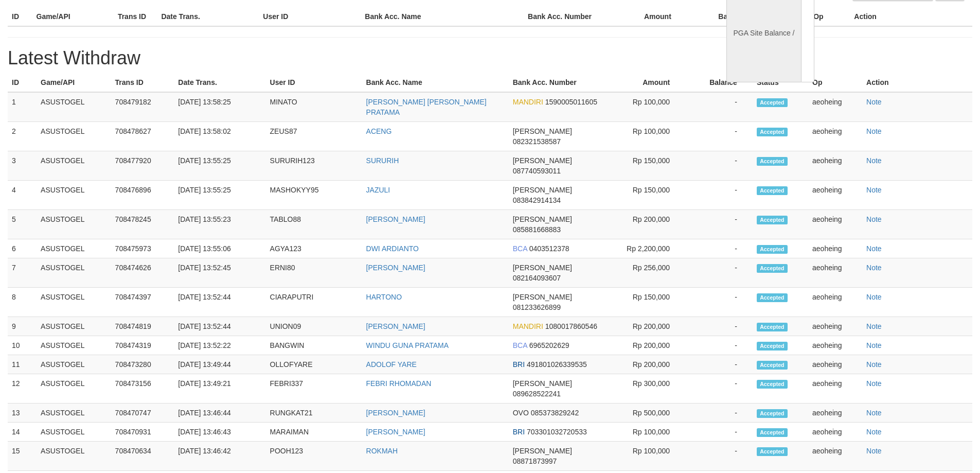  What do you see at coordinates (22, 432) in the screenshot?
I see `td: 14` at bounding box center [22, 432].